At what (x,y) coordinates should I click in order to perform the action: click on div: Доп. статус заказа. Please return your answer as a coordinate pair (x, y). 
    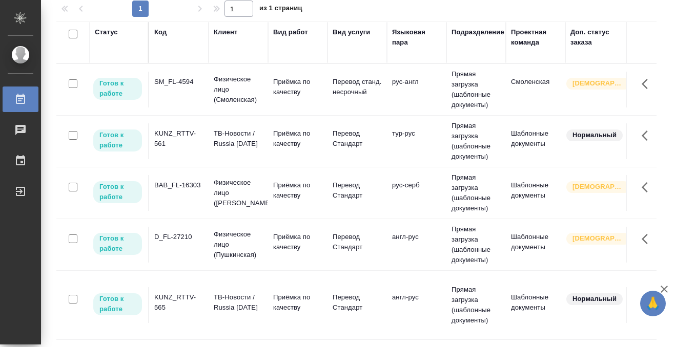
    Looking at the image, I should click on (597, 37).